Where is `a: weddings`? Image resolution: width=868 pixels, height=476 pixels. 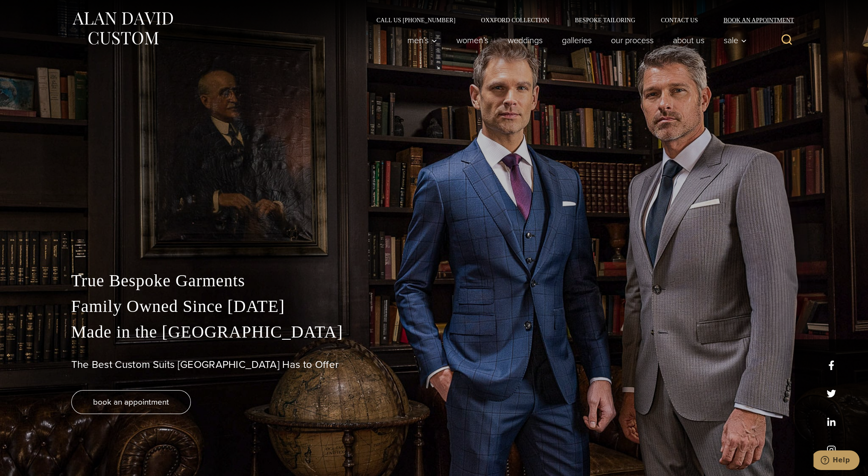 a: weddings is located at coordinates (525, 40).